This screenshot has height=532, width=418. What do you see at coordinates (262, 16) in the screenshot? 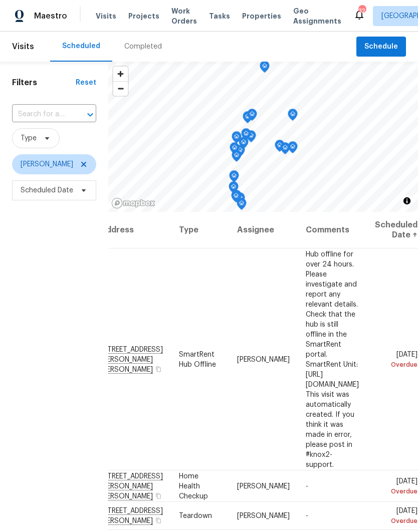
I see `span: Properties` at bounding box center [262, 16].